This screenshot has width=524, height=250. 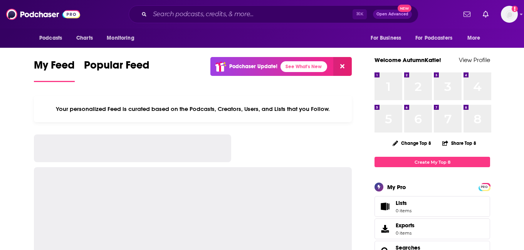 I want to click on span: More, so click(x=474, y=38).